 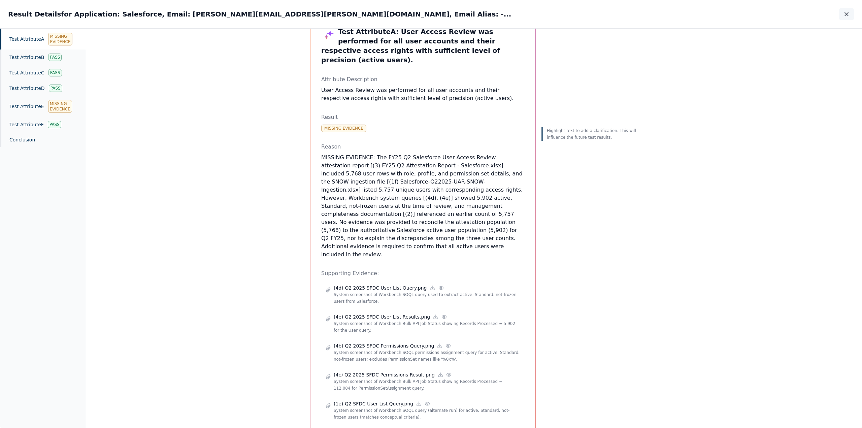 I want to click on h3: Test Attribute A : User Access Review was performed for all user accounts and their respective ac..., so click(x=423, y=46).